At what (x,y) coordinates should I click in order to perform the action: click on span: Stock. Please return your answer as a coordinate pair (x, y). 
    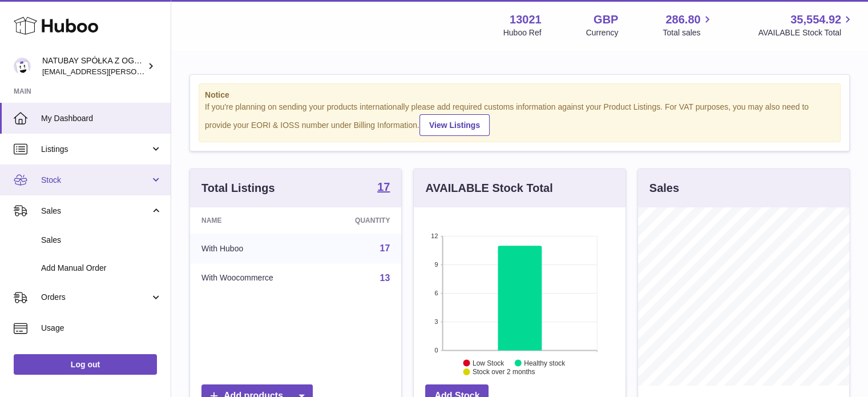
    Looking at the image, I should click on (95, 180).